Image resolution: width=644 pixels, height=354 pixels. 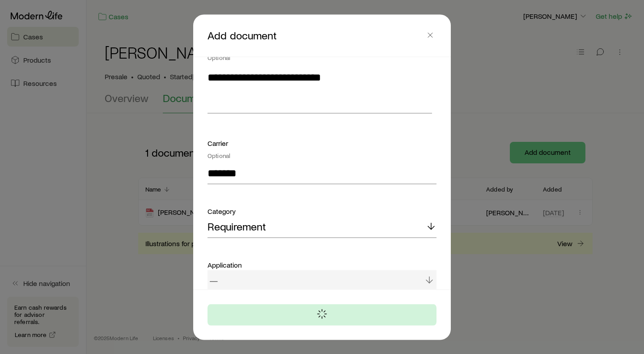 What do you see at coordinates (236, 227) in the screenshot?
I see `p: Requirement` at bounding box center [236, 227].